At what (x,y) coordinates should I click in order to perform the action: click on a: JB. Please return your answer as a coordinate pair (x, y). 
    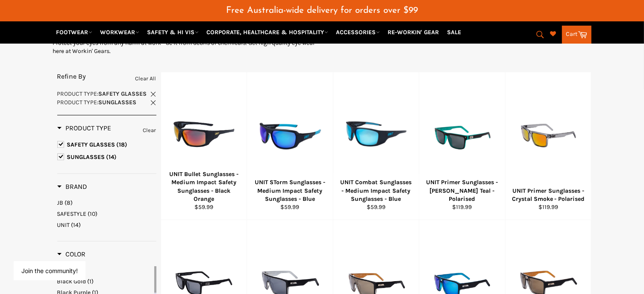
    Looking at the image, I should click on (107, 203).